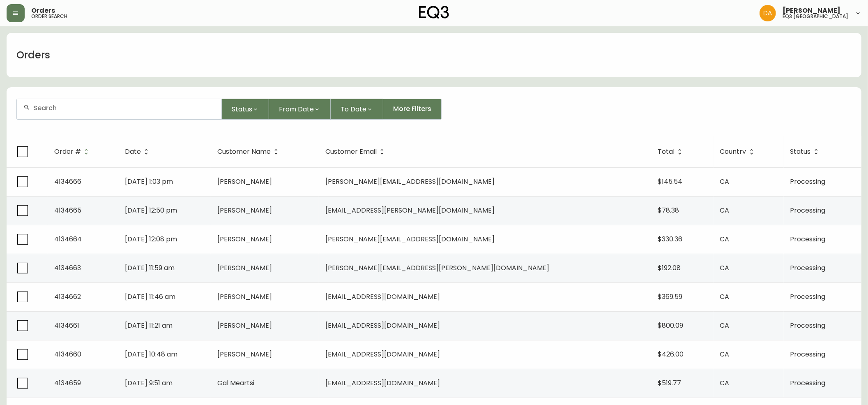 The height and width of the screenshot is (405, 868). What do you see at coordinates (296, 109) in the screenshot?
I see `span: From Date` at bounding box center [296, 109].